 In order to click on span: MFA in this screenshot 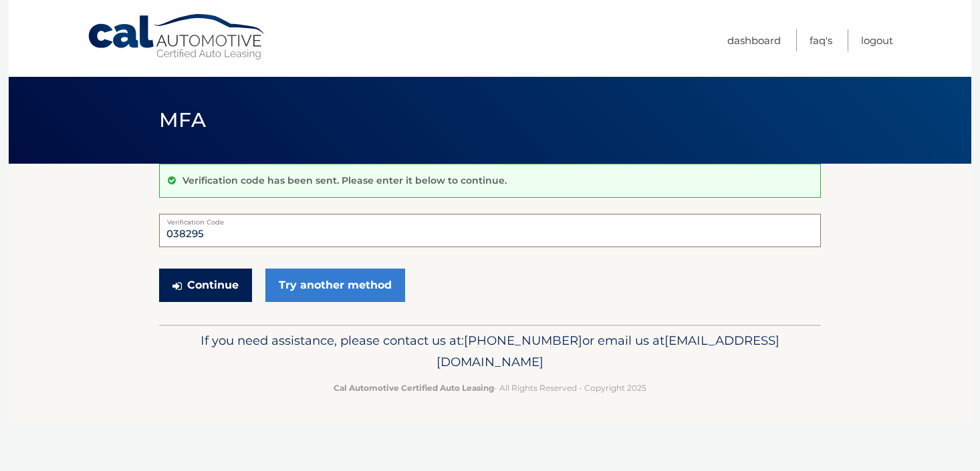, I will do `click(182, 120)`.